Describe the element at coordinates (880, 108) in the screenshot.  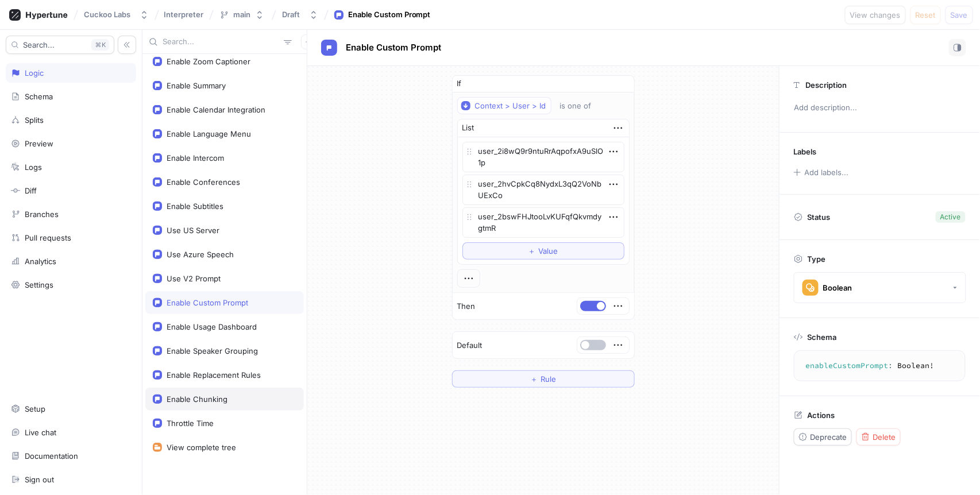
I see `p: Add description...` at that location.